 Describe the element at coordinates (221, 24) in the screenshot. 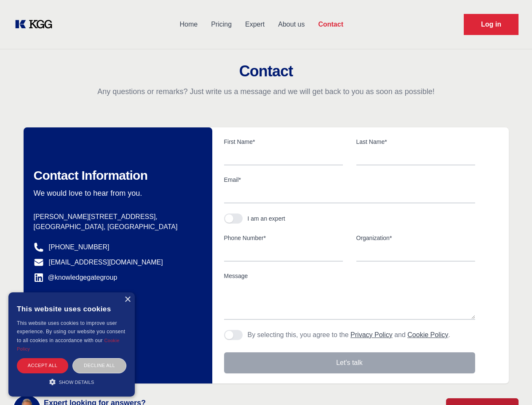

I see `a: Pricing` at that location.